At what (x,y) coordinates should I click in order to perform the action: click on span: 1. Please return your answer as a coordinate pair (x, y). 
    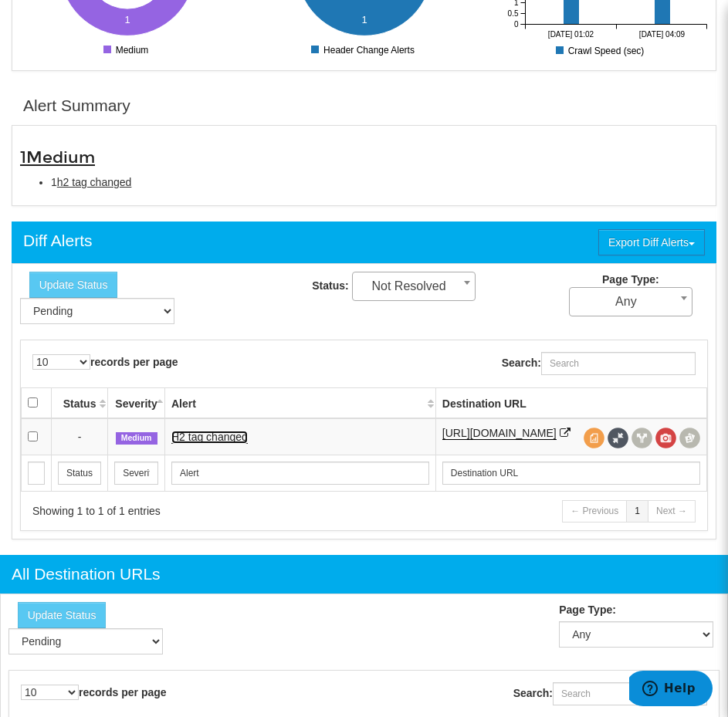
    Looking at the image, I should click on (57, 157).